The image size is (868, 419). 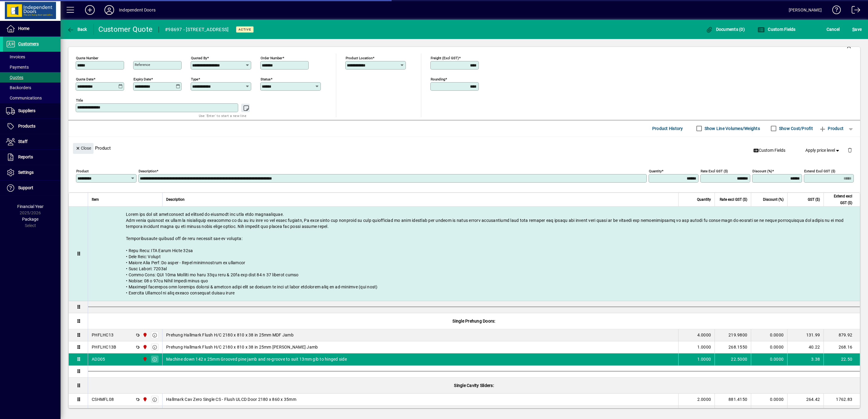 I want to click on span: Payments, so click(x=17, y=67).